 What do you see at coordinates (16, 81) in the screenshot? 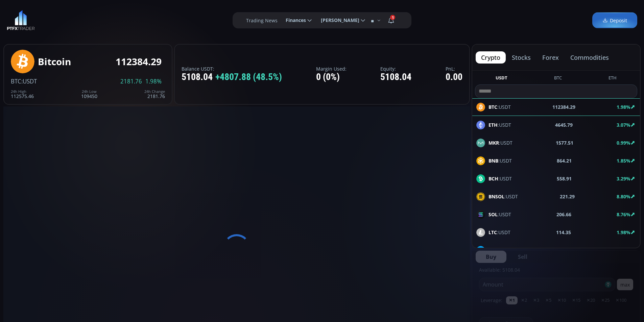
I see `span: BTC` at bounding box center [16, 81].